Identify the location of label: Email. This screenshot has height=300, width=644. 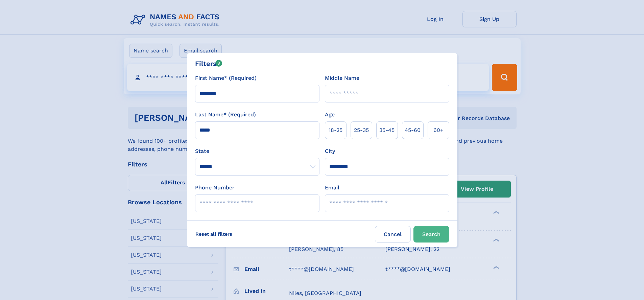
(332, 188).